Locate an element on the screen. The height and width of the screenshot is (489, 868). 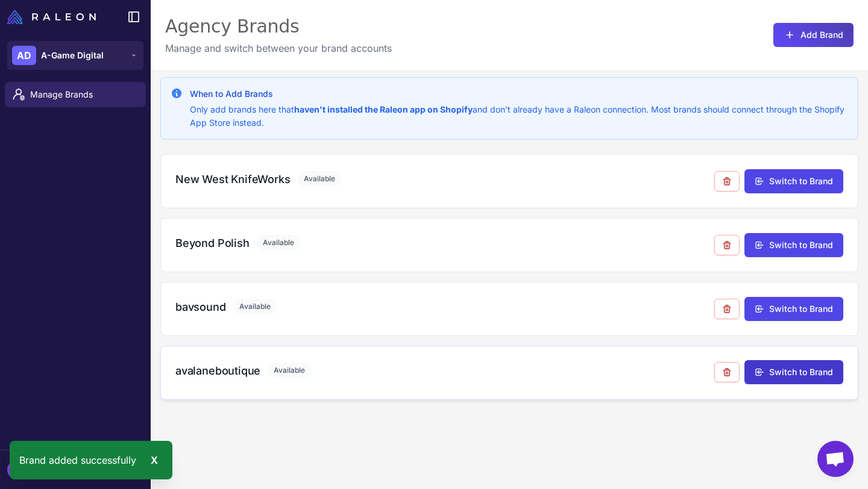
a: Open chat is located at coordinates (836, 460).